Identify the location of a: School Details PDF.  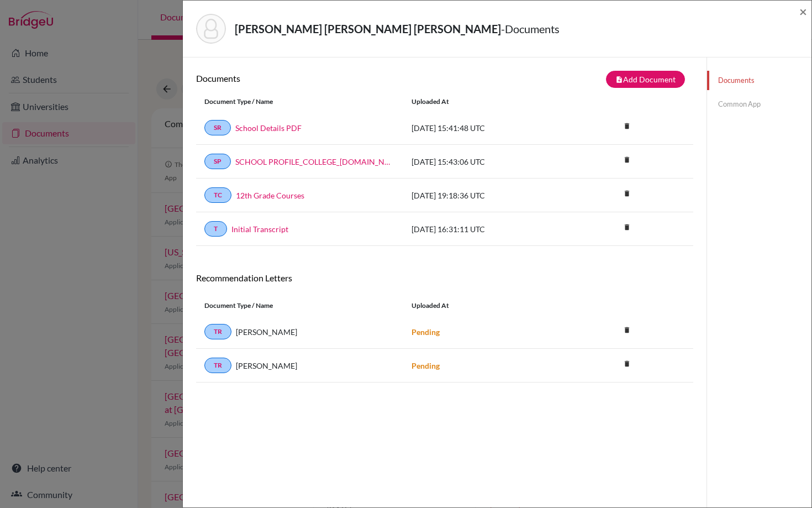
(269, 128).